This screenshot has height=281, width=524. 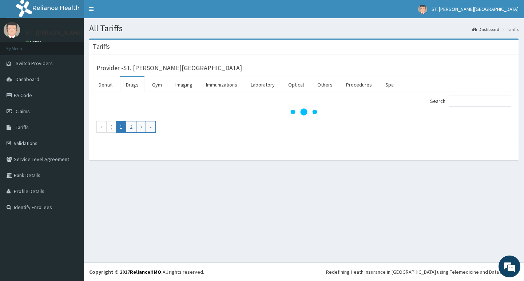 I want to click on a: Go to next page, so click(x=141, y=127).